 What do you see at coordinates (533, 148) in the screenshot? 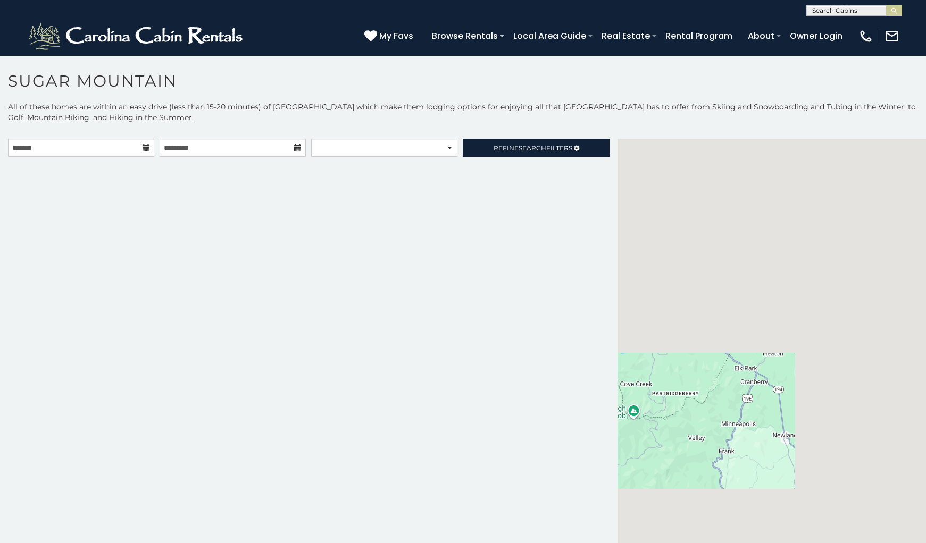
I see `span: Refine Filters` at bounding box center [533, 148].